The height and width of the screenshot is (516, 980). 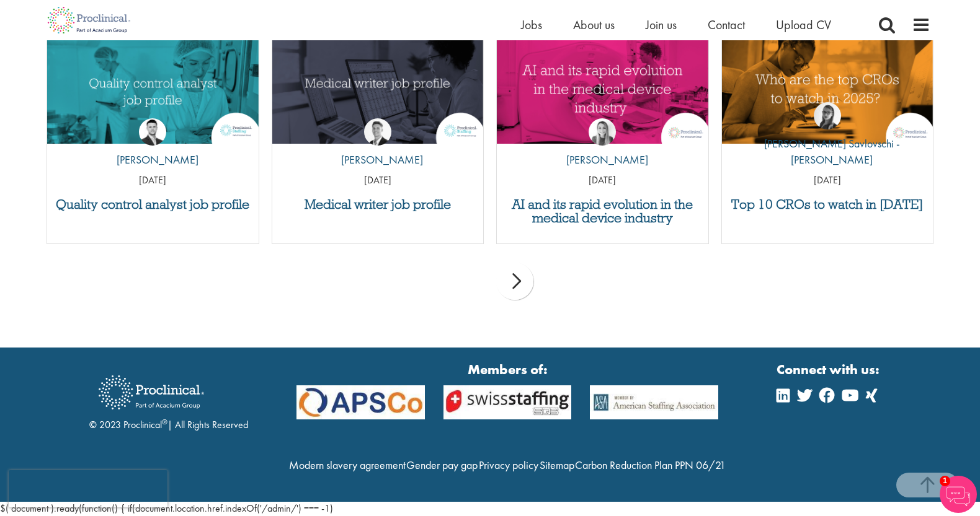 What do you see at coordinates (603, 132) in the screenshot?
I see `img: Hannah Burke` at bounding box center [603, 132].